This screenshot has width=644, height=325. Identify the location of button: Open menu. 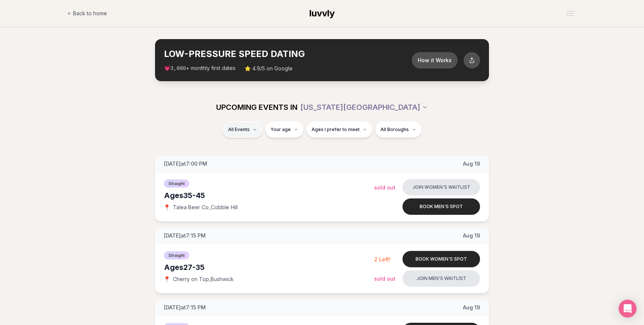
(570, 13).